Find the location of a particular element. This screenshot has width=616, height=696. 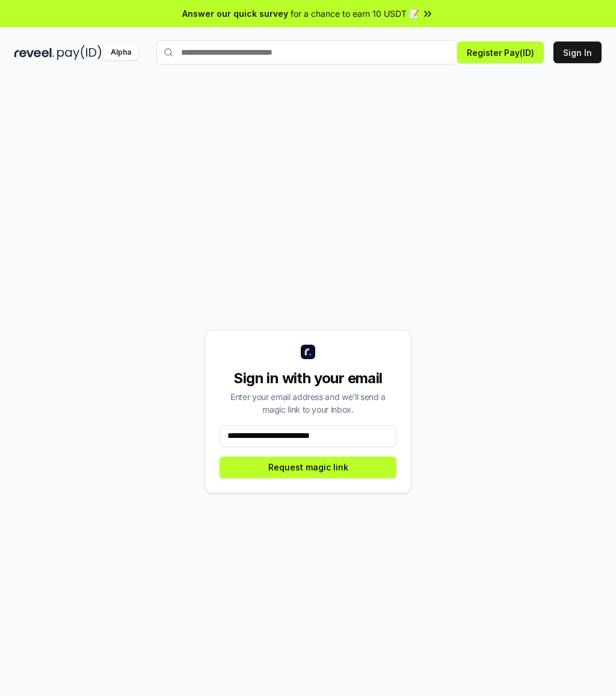

img: reveel_dark is located at coordinates (34, 52).